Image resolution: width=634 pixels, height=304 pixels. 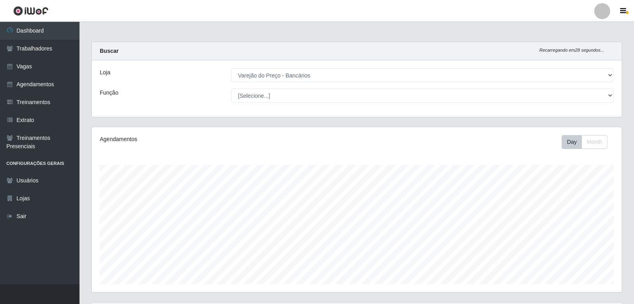 What do you see at coordinates (571, 142) in the screenshot?
I see `button: Day` at bounding box center [571, 142].